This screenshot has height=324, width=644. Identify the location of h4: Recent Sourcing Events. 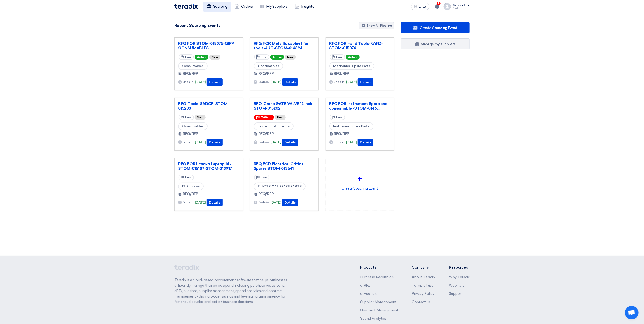
(197, 25).